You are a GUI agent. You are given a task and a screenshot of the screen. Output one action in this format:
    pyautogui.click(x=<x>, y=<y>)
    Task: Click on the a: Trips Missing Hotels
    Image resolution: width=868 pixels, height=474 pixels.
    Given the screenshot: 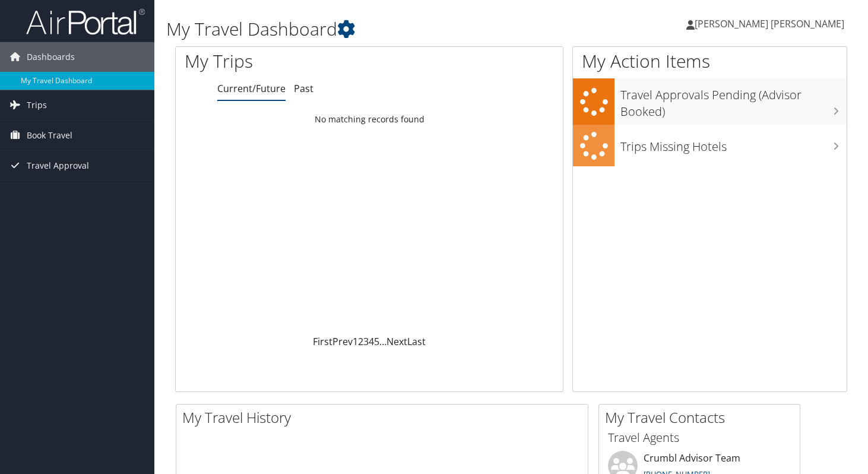 What is the action you would take?
    pyautogui.click(x=709, y=146)
    